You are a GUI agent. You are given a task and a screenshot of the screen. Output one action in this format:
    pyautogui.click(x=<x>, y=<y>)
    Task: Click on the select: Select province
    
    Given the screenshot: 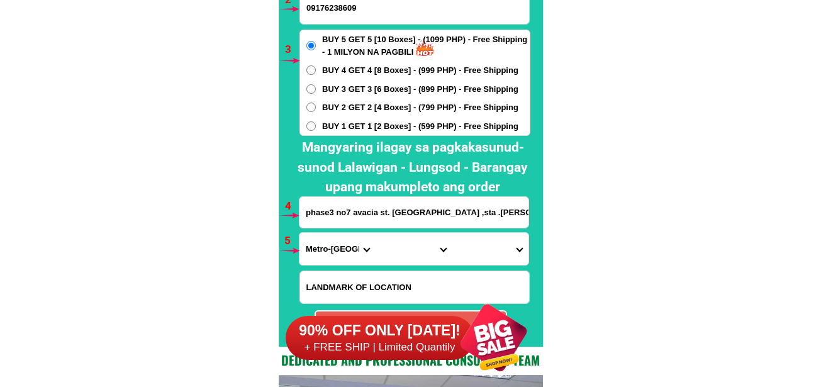 What is the action you would take?
    pyautogui.click(x=337, y=249)
    